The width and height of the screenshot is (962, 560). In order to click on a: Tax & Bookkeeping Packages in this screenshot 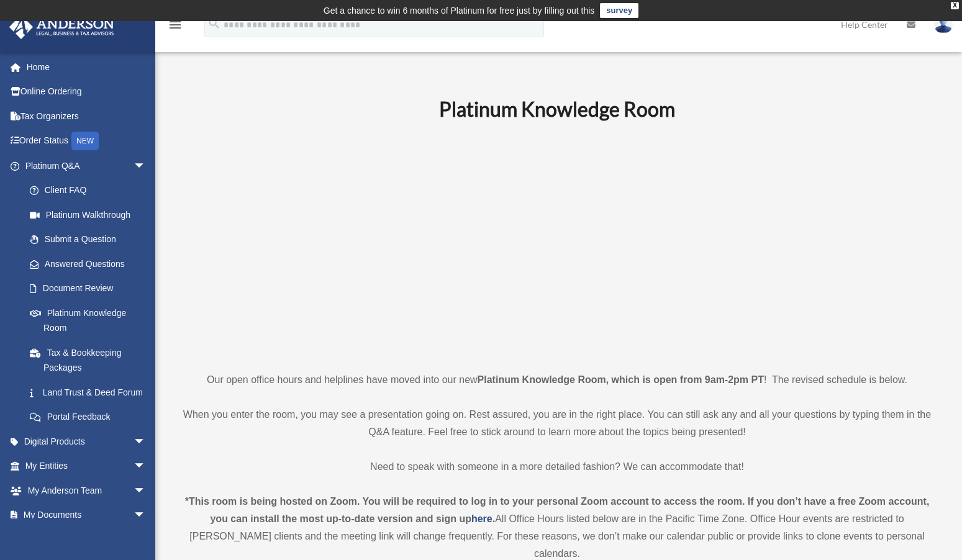, I will do `click(91, 360)`.